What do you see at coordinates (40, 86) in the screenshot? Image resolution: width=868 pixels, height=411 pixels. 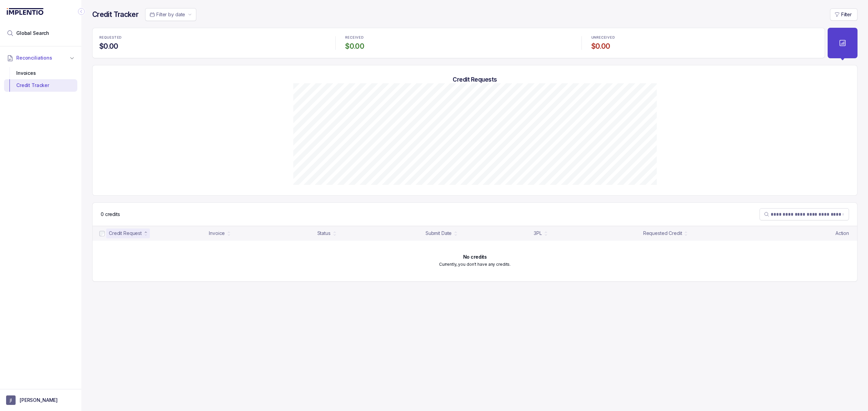 I see `div: Credit Tracker` at bounding box center [40, 86].